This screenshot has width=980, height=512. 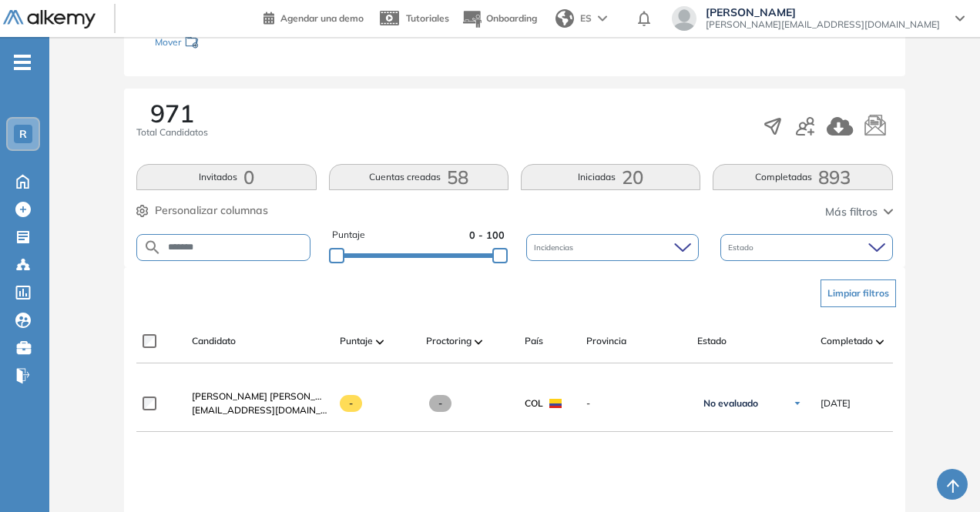 What do you see at coordinates (858, 293) in the screenshot?
I see `button: Limpiar filtros` at bounding box center [858, 293].